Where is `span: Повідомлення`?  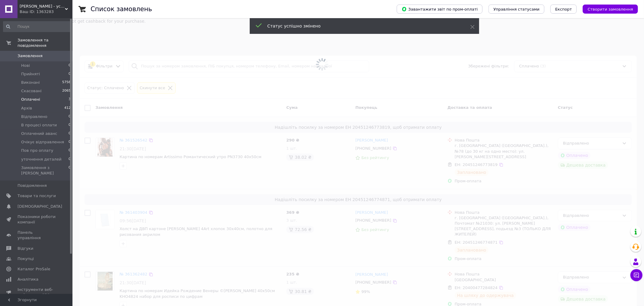 span: Повідомлення is located at coordinates (32, 186).